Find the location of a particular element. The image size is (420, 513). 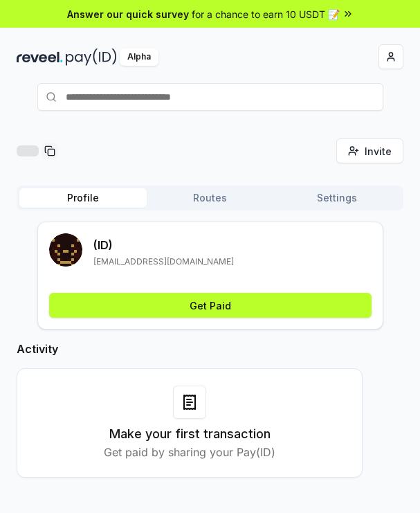

h3: Make your first transaction is located at coordinates (190, 434).